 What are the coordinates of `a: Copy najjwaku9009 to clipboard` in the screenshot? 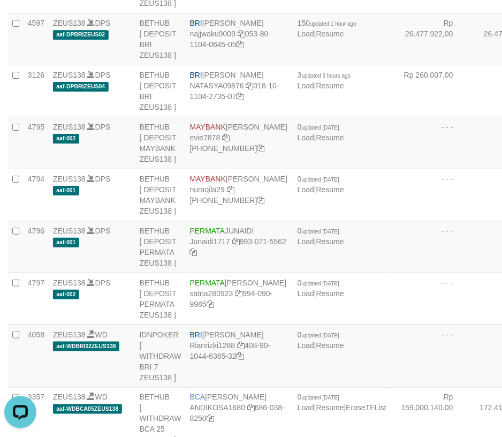 It's located at (242, 34).